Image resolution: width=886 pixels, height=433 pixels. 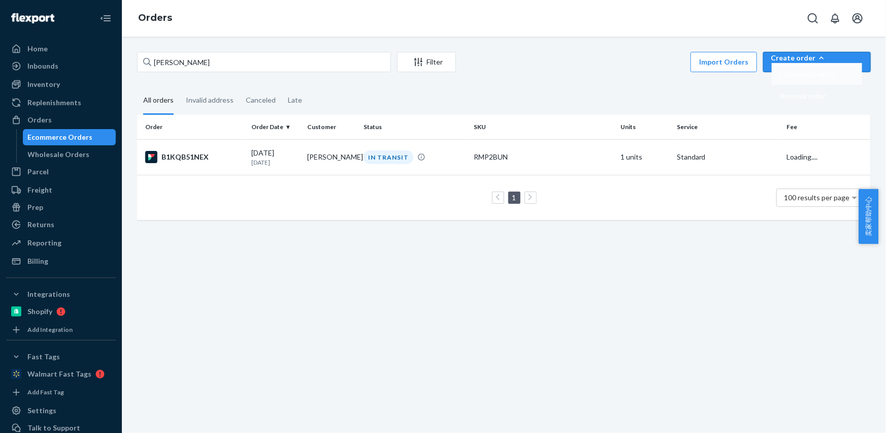 I want to click on div: RMP2BUN, so click(x=543, y=157).